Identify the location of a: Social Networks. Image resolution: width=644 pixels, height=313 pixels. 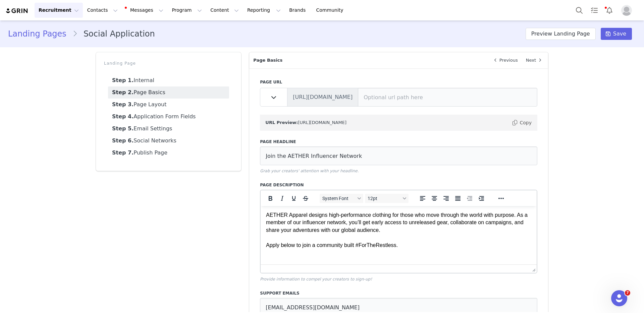
(168, 141).